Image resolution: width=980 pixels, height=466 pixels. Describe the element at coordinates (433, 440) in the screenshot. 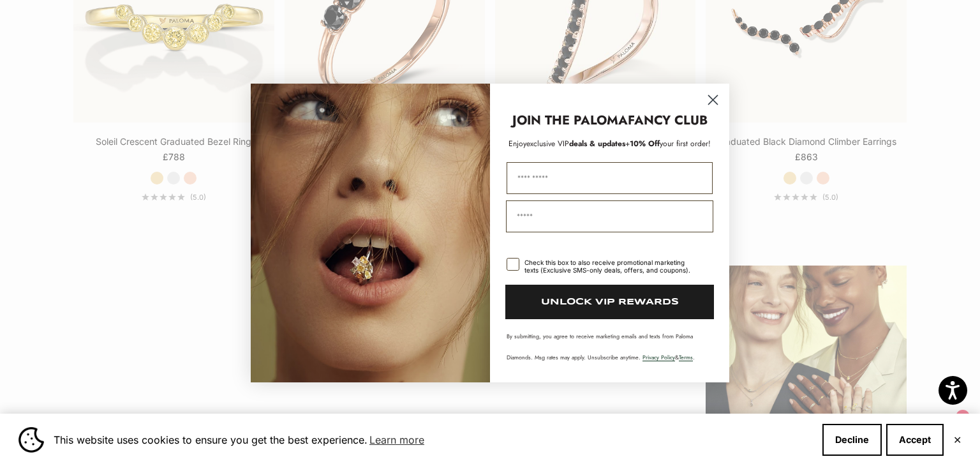

I see `span: This website uses cookies to ensure you get the best experience.` at that location.